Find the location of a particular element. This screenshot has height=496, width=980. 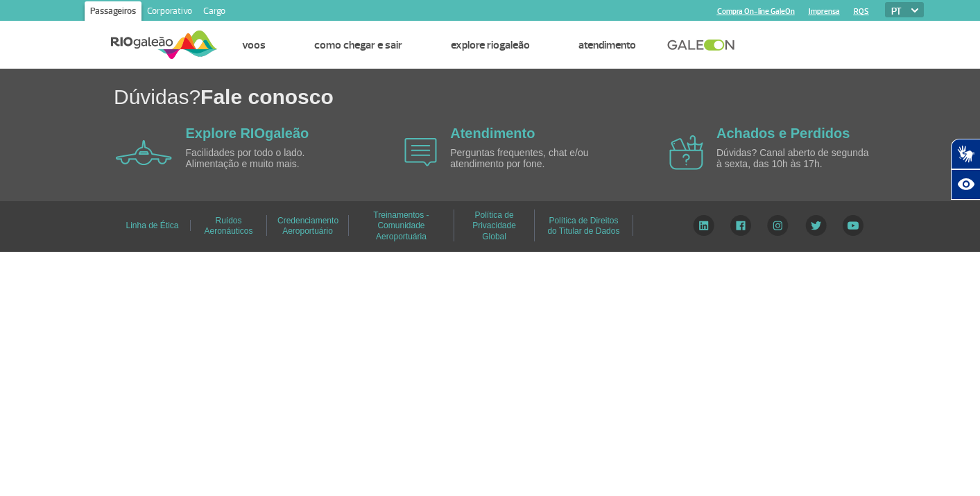

a: Política de Privacidade Global is located at coordinates (494, 225).